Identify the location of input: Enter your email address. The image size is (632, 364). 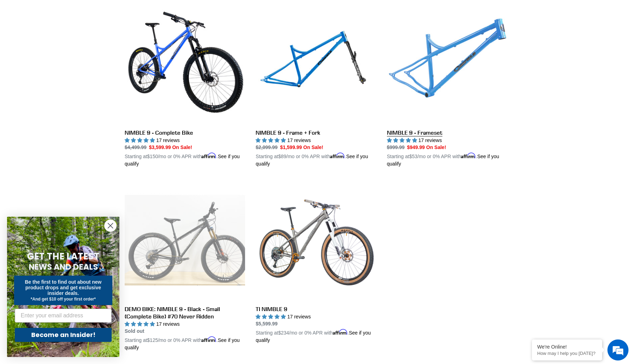
(63, 316).